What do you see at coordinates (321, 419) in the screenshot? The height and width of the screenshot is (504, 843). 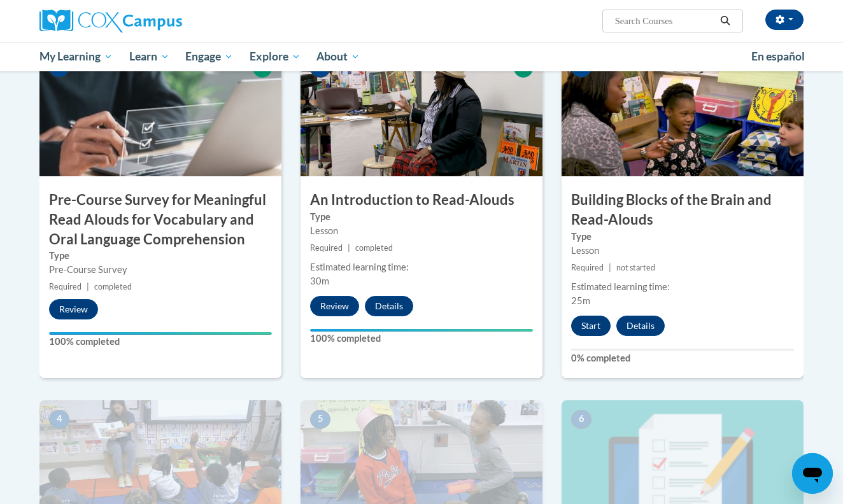 I see `span: 5` at bounding box center [321, 419].